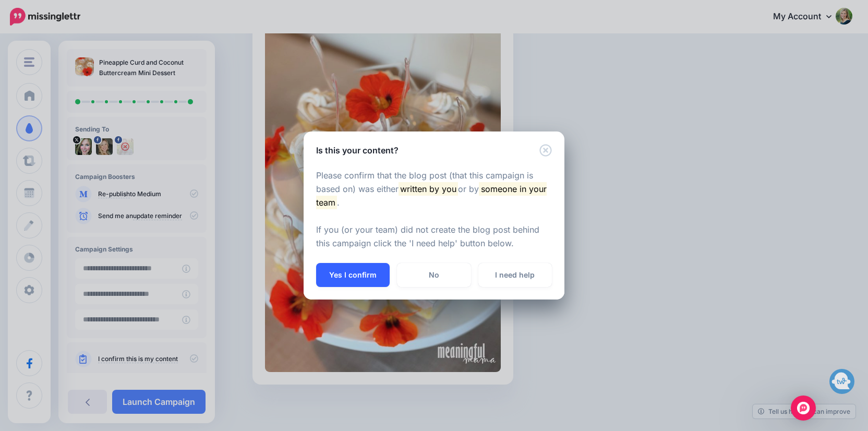 The width and height of the screenshot is (868, 431). What do you see at coordinates (428, 189) in the screenshot?
I see `mark: written by you` at bounding box center [428, 189].